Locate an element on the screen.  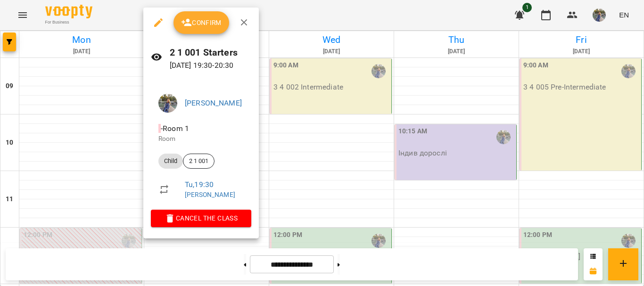
span: 2 1 001 is located at coordinates (199, 161).